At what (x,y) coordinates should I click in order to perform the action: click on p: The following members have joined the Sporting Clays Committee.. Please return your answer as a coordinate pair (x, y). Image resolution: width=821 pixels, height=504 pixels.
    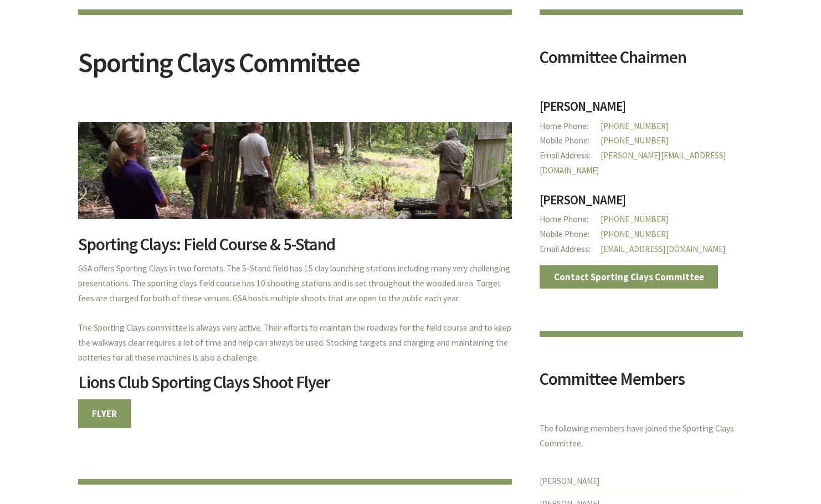
    Looking at the image, I should click on (641, 437).